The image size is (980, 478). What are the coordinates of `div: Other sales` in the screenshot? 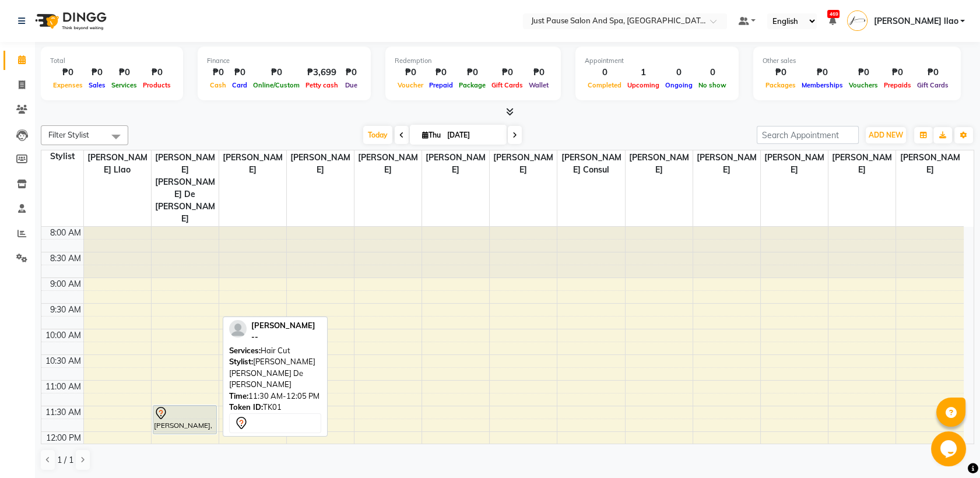 It's located at (857, 60).